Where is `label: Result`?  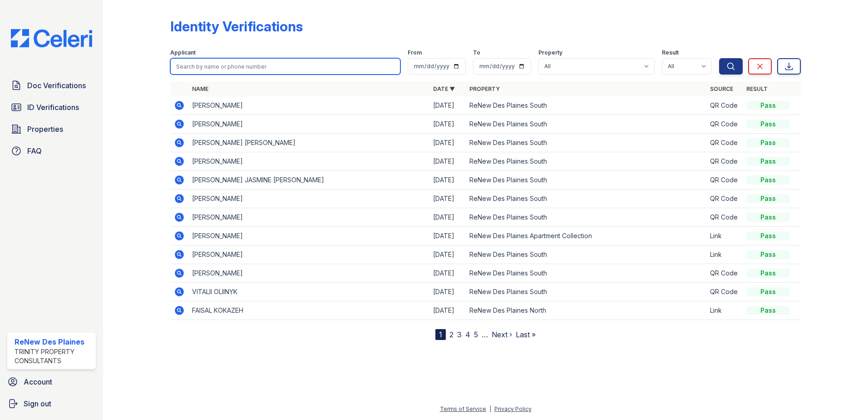
label: Result is located at coordinates (670, 53).